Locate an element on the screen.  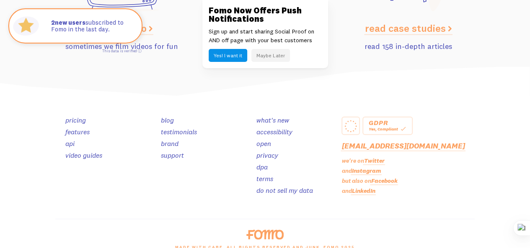
button: Maybe Later is located at coordinates (270, 55).